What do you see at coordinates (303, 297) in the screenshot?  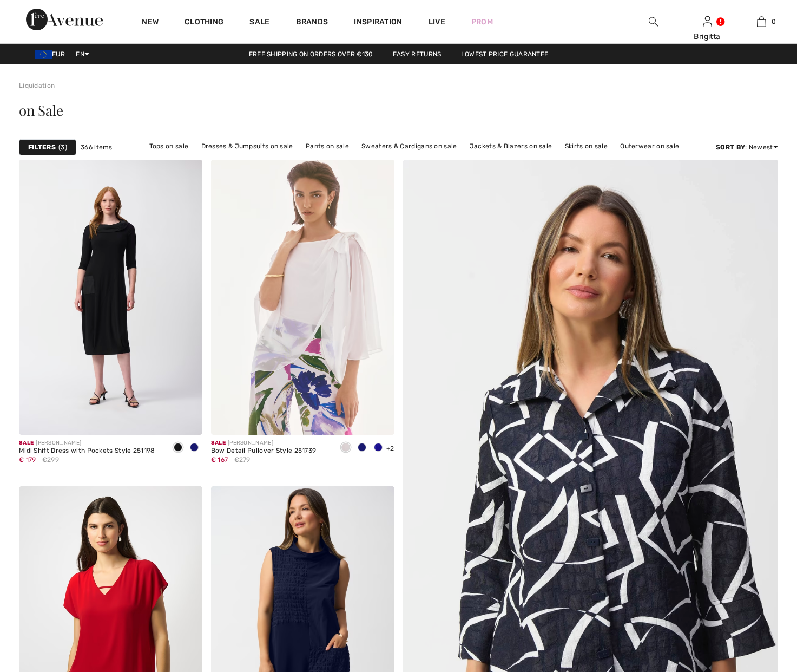 I see `a: Bow Detail Pullover Style 251739. Vanilla 30` at bounding box center [303, 297].